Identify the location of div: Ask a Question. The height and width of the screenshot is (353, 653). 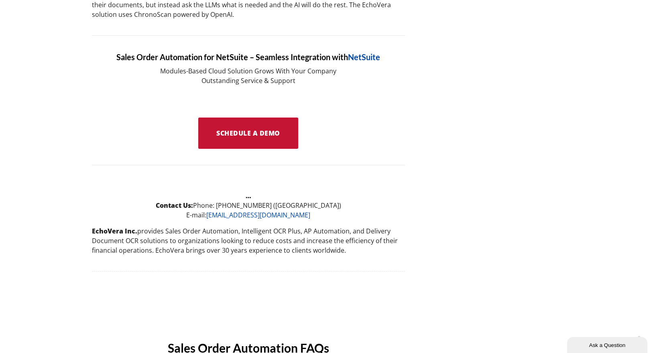
(40, 10).